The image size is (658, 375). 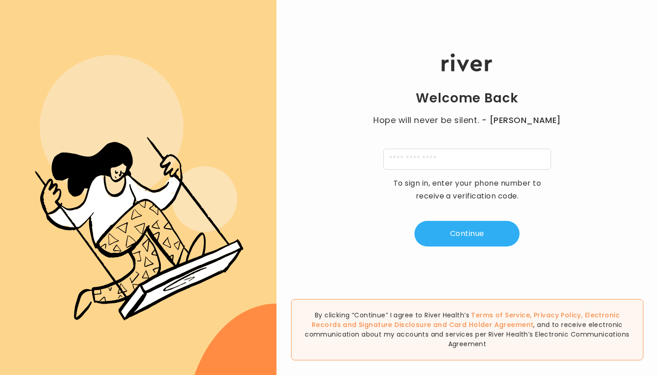 What do you see at coordinates (500, 315) in the screenshot?
I see `a: Terms of Service` at bounding box center [500, 315].